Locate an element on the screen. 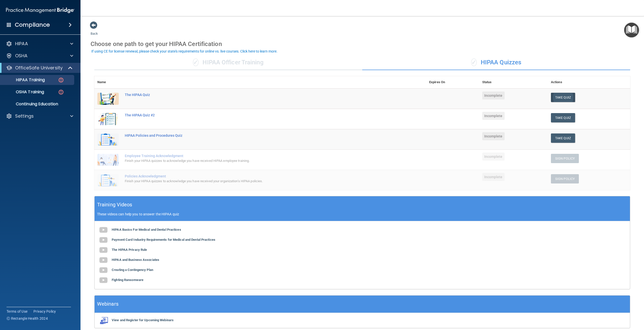  p: HIPAA Training is located at coordinates (24, 80).